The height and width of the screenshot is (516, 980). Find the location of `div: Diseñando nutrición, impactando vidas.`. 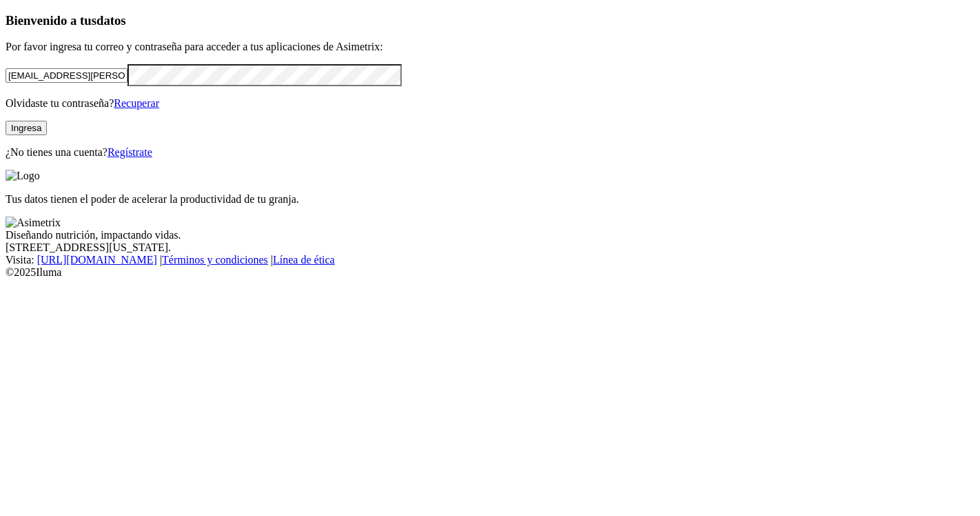

div: Diseñando nutrición, impactando vidas. is located at coordinates (490, 235).